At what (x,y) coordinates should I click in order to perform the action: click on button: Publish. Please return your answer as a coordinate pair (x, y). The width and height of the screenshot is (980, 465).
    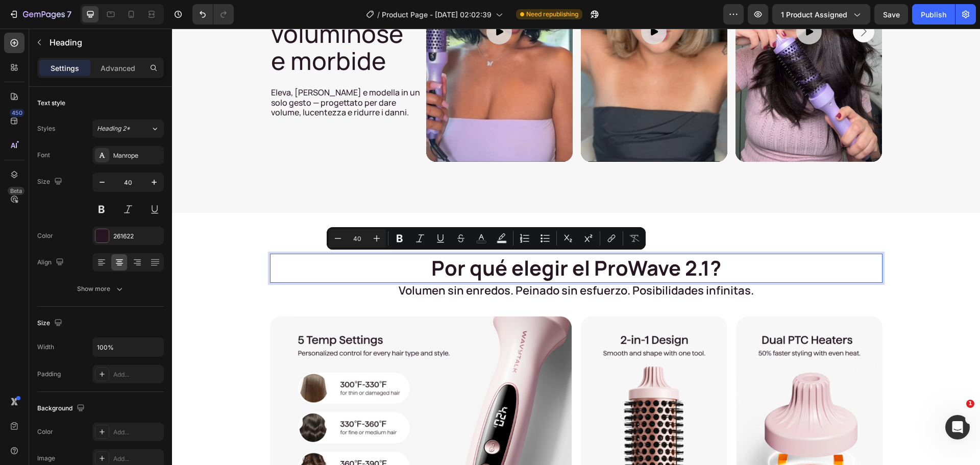
    Looking at the image, I should click on (934, 15).